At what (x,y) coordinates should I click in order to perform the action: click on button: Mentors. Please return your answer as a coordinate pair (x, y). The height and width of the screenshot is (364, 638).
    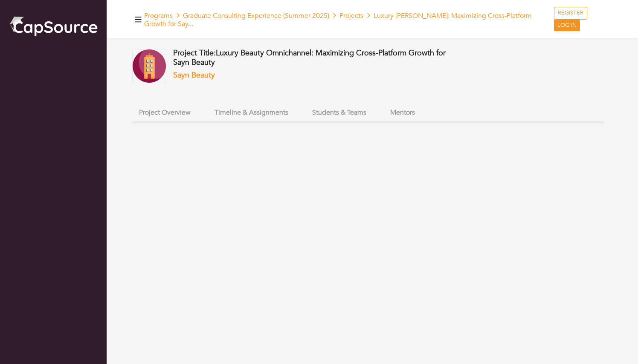
    Looking at the image, I should click on (402, 113).